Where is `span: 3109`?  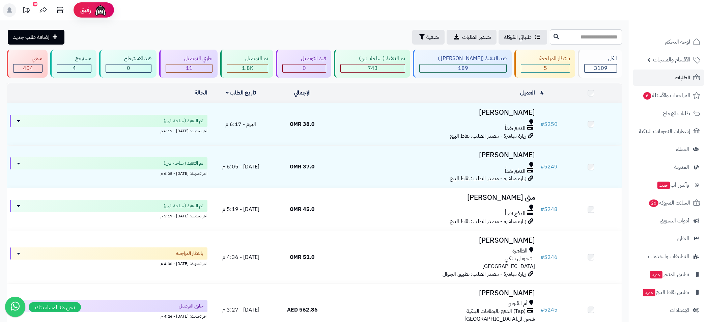 span: 3109 is located at coordinates (601, 68).